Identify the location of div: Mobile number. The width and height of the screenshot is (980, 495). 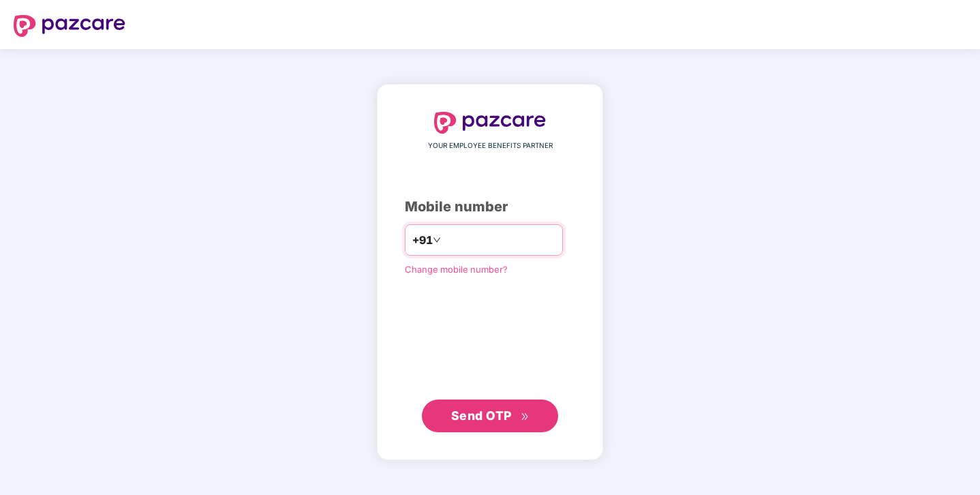
(490, 206).